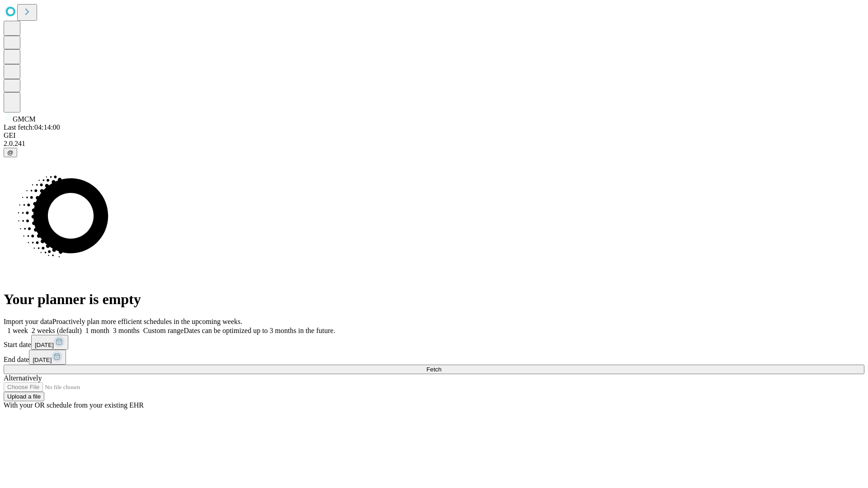 The width and height of the screenshot is (868, 488). I want to click on span: Custom range, so click(163, 330).